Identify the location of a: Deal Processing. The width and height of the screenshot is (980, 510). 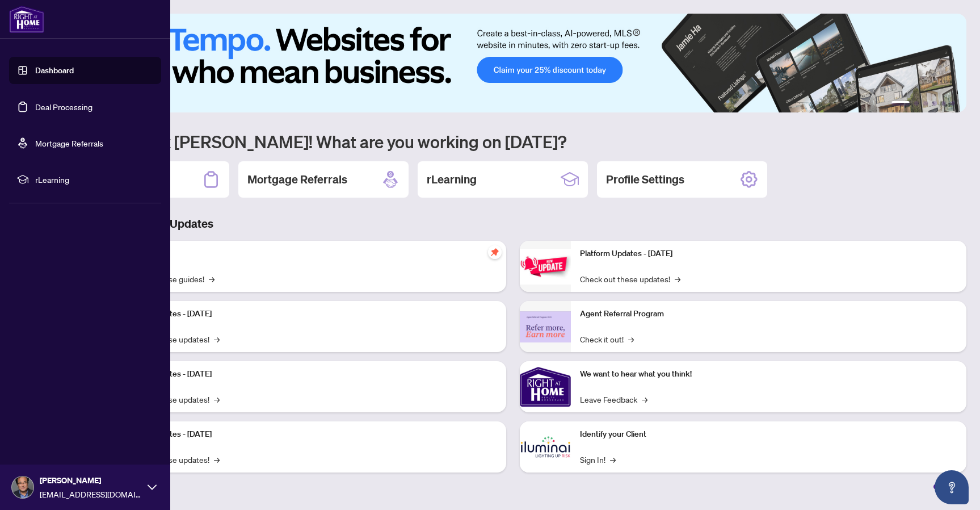
(63, 107).